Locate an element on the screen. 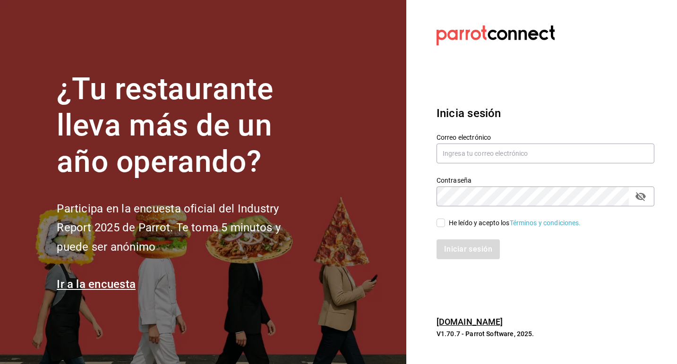 Image resolution: width=677 pixels, height=364 pixels. h1: ¿Tu restaurante lleva más de un año operando? is located at coordinates (184, 126).